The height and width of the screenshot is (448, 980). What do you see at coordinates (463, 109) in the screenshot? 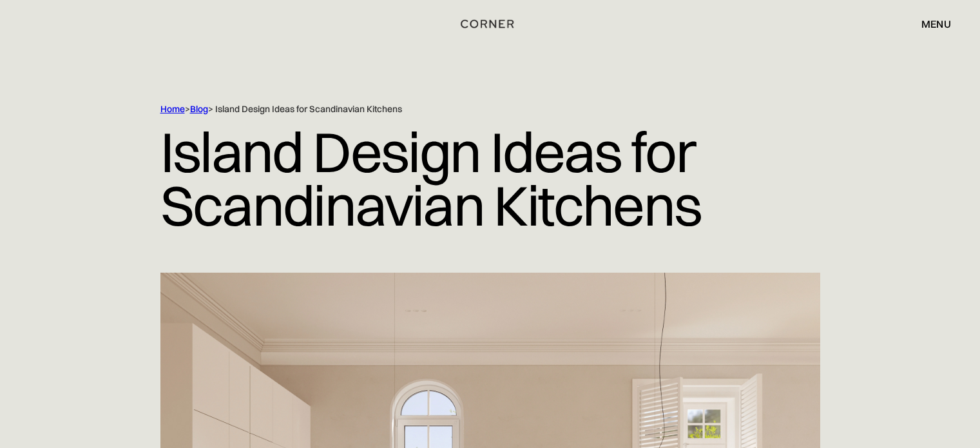
I see `div: > > Island Design Ideas for Scandinavian Kitchens` at bounding box center [463, 109].